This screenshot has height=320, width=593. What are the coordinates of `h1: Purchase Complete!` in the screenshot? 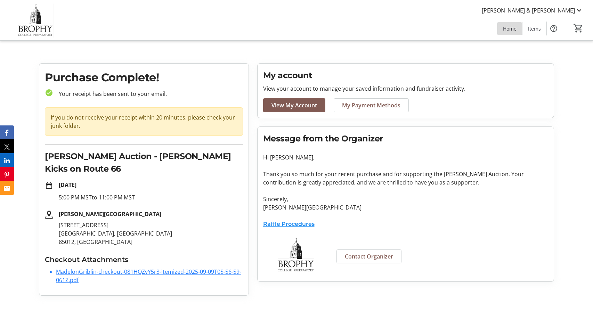 It's located at (144, 77).